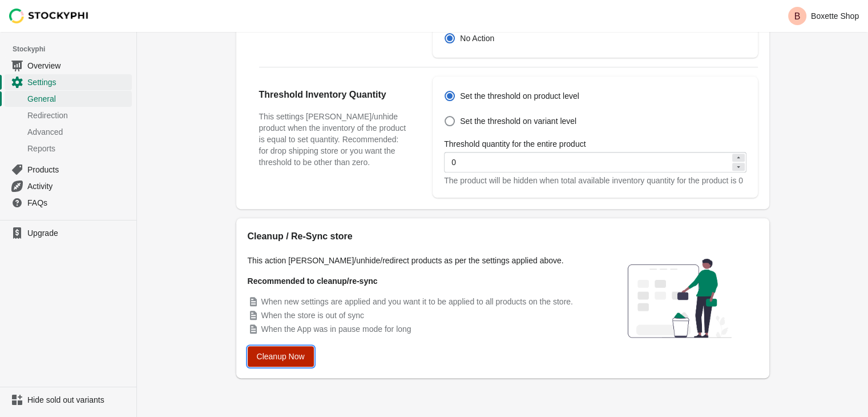 This screenshot has width=868, height=417. Describe the element at coordinates (515, 144) in the screenshot. I see `label: Threshold quantity for the entire product` at that location.